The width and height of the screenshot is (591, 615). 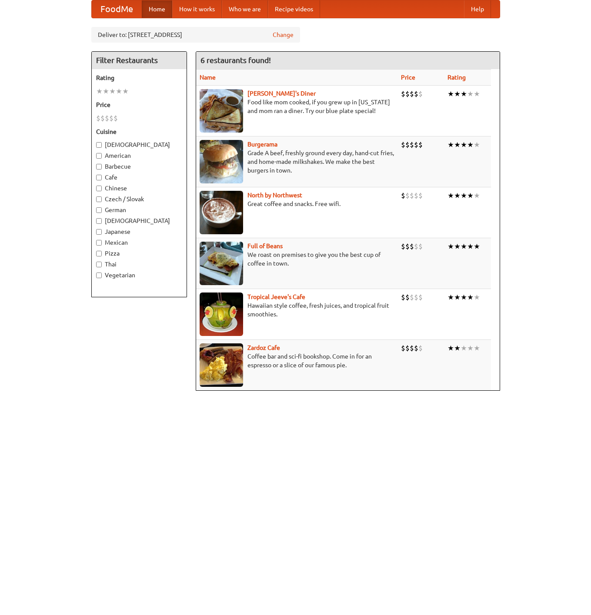 I want to click on h5: Cuisine, so click(x=139, y=132).